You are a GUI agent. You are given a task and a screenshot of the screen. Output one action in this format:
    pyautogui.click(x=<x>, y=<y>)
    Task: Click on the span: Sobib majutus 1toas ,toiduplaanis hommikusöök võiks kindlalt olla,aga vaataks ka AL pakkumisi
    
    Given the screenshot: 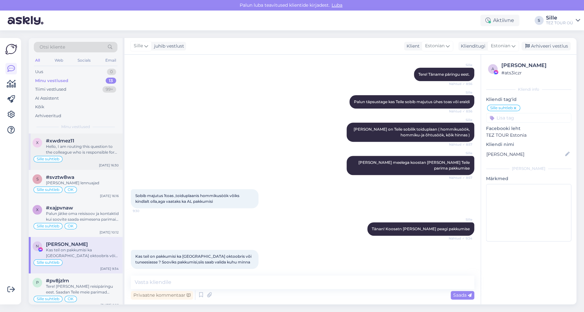 What is the action you would take?
    pyautogui.click(x=188, y=198)
    